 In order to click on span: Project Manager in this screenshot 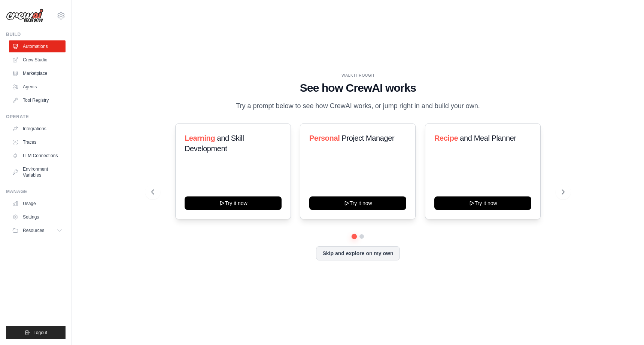, I will do `click(368, 138)`.